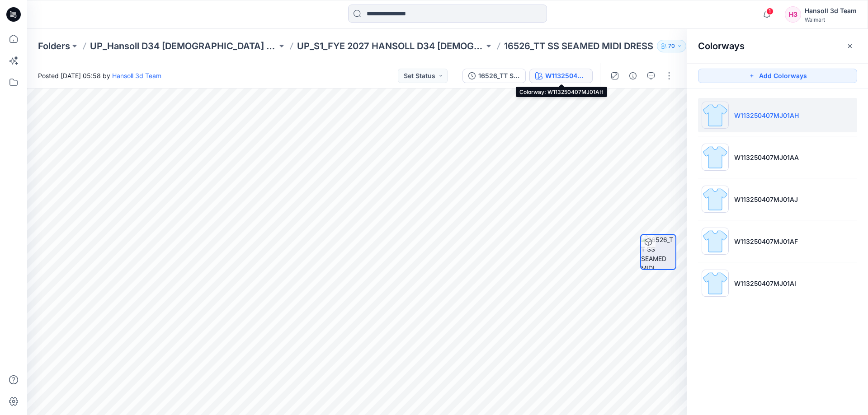  What do you see at coordinates (494, 76) in the screenshot?
I see `button: 16526_TT SS SEAMED MIDI DRESS` at bounding box center [494, 76].